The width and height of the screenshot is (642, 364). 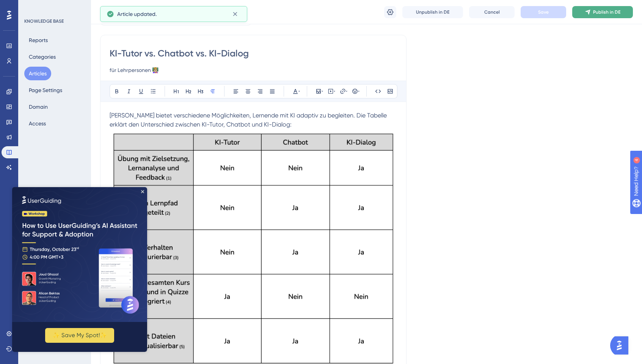 I want to click on button: Reports, so click(x=39, y=40).